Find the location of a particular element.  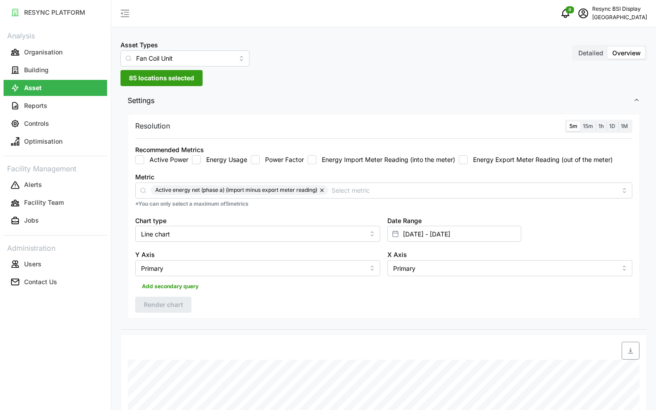

p: Resolution is located at coordinates (153, 126).